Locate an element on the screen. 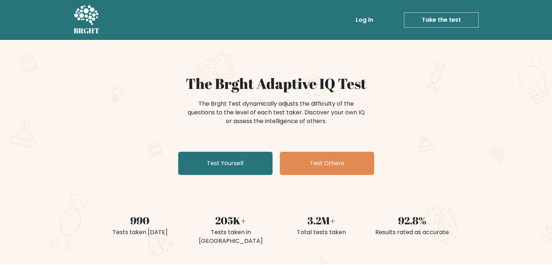  h5: BRGHT is located at coordinates (87, 31).